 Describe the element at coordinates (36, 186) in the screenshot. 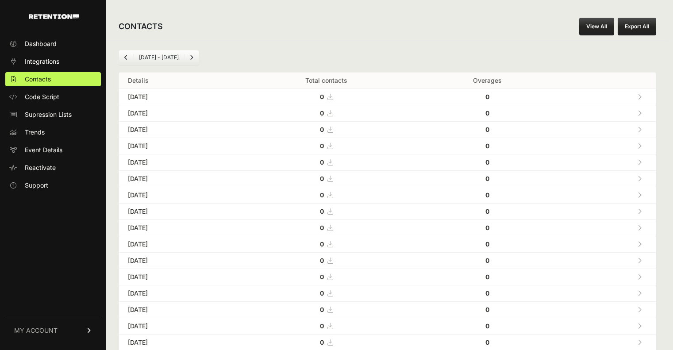

I see `span: Support` at that location.